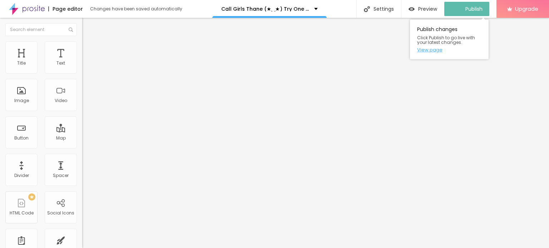 Image resolution: width=549 pixels, height=248 pixels. What do you see at coordinates (526, 9) in the screenshot?
I see `span: Upgrade` at bounding box center [526, 9].